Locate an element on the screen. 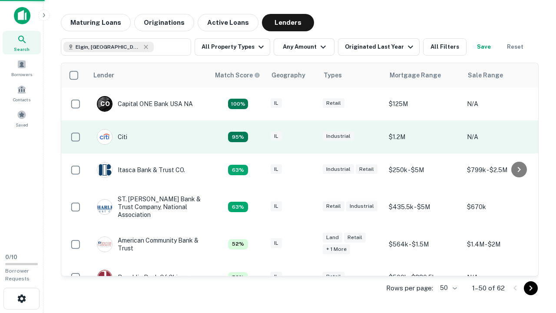  div: Itasca Bank & Trust CO. is located at coordinates (141, 170).